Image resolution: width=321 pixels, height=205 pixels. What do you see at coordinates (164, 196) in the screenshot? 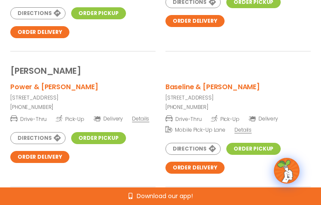
I see `span: Download our app!` at bounding box center [164, 196].